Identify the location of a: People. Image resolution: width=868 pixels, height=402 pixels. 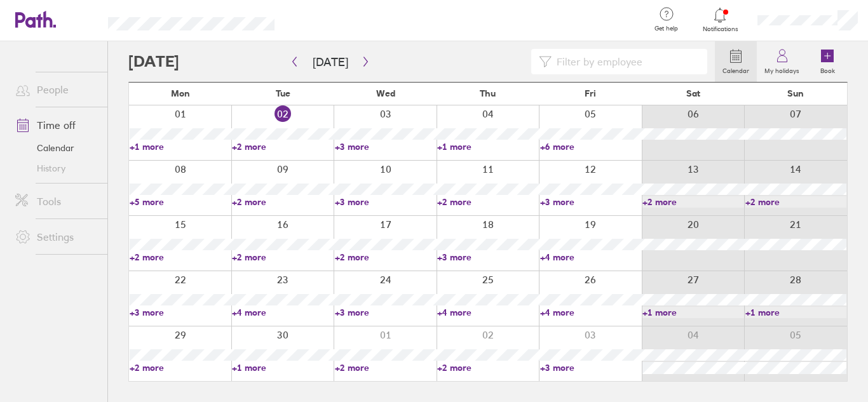
(56, 89).